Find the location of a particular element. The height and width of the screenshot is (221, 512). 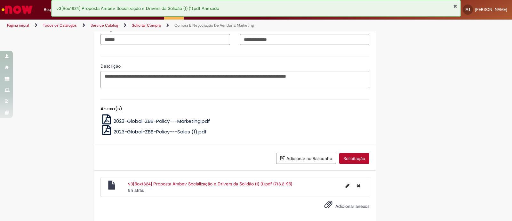

span: 2023-Global-ZBB-Policy---Sales (1).pdf is located at coordinates (160, 131).